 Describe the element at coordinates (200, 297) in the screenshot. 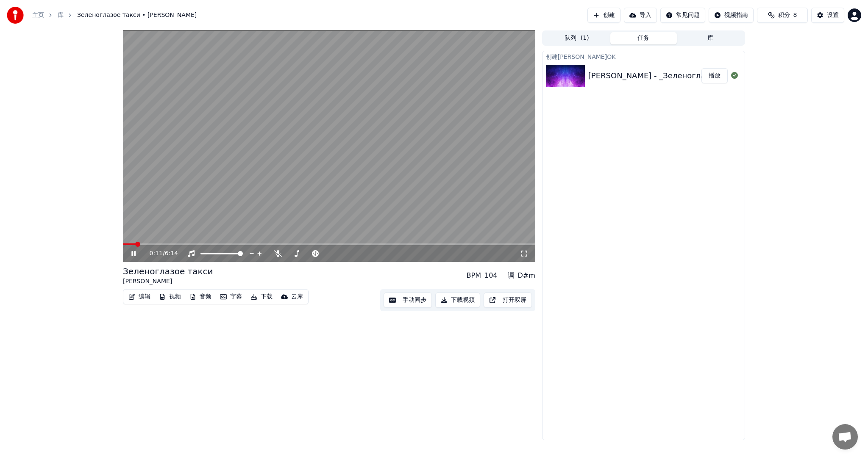

I see `button: 音频` at that location.